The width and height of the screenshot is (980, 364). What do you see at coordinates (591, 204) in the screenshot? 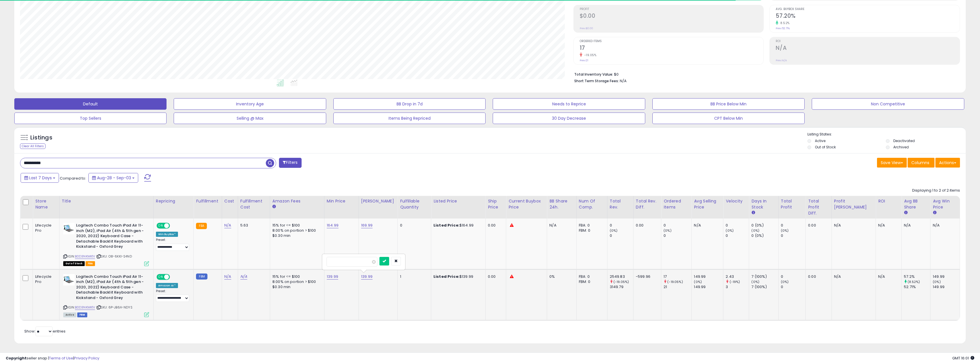
I see `div: Num of Comp.` at bounding box center [591, 204].